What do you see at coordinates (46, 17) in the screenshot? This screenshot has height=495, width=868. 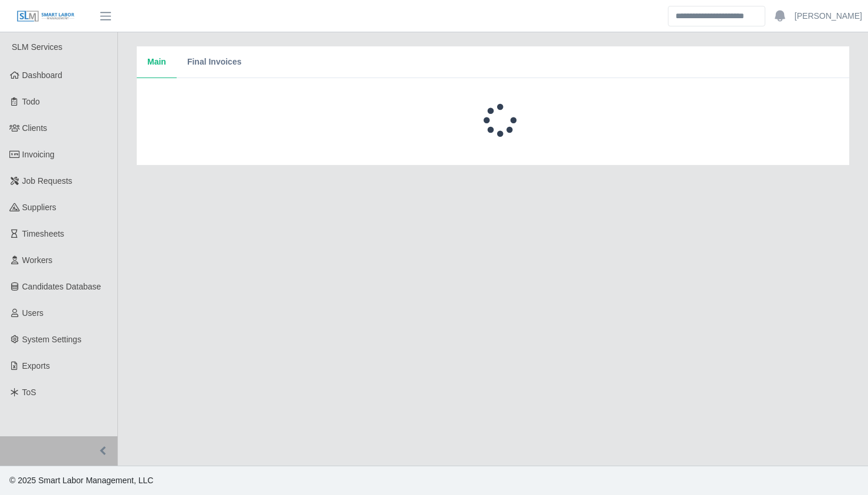 I see `img: SLM Logo` at bounding box center [46, 17].